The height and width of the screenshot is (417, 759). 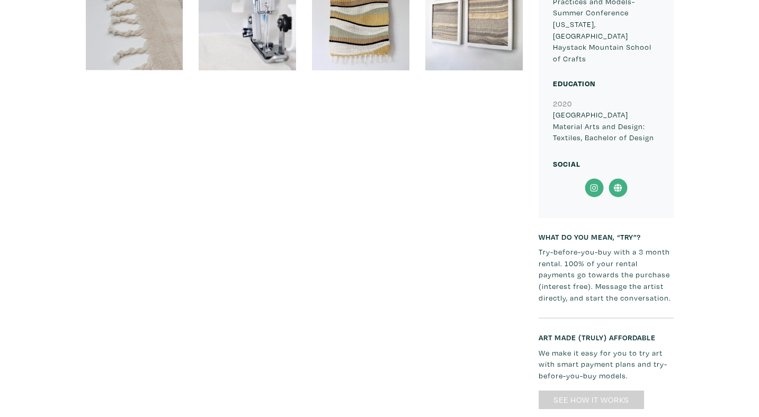 I want to click on small: 2020, so click(x=563, y=103).